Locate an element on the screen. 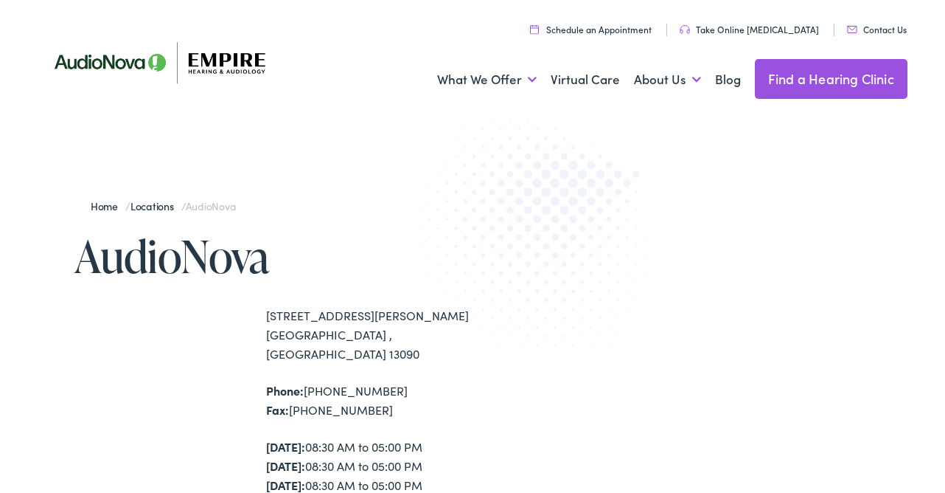 Image resolution: width=945 pixels, height=493 pixels. strong: Fax: is located at coordinates (277, 409).